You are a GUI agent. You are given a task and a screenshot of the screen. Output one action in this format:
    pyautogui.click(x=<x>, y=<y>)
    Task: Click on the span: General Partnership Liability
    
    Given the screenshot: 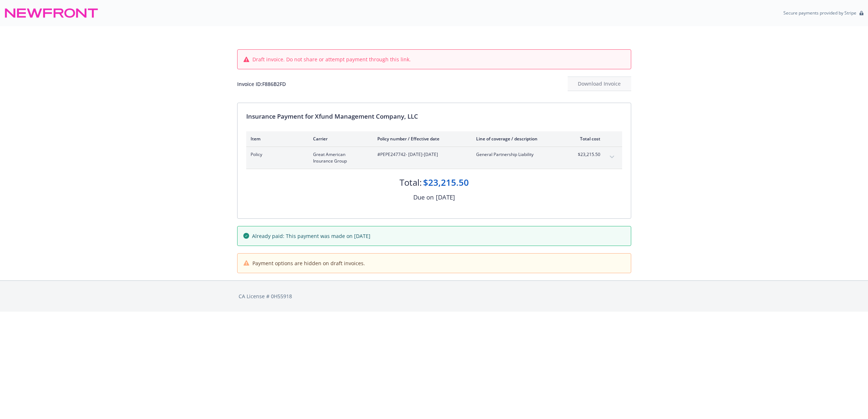 What is the action you would take?
    pyautogui.click(x=518, y=155)
    